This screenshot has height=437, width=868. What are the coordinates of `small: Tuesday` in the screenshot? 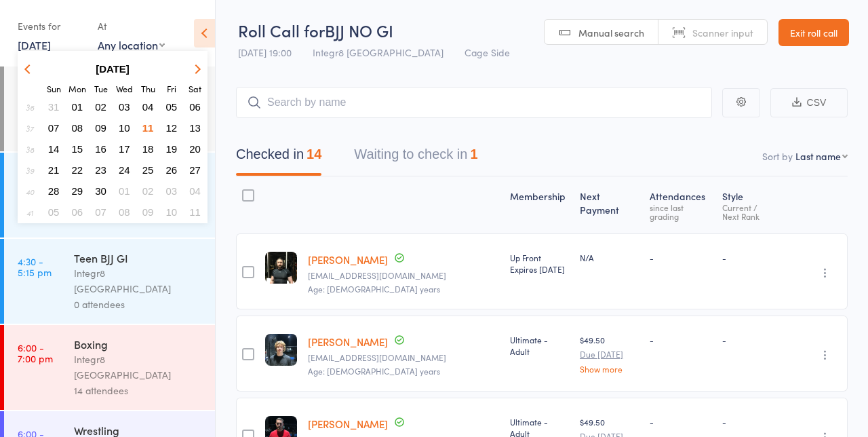 It's located at (101, 88).